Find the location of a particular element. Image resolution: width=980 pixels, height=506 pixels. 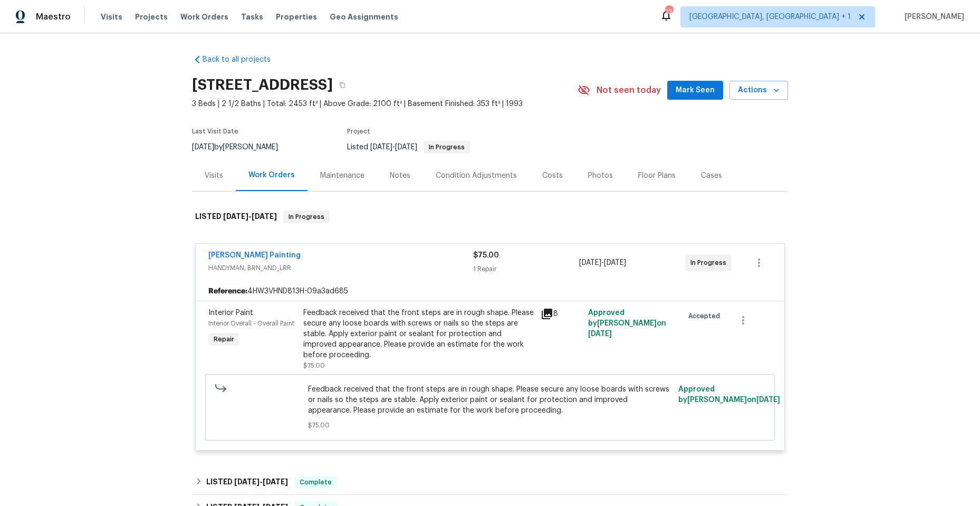

span: Accepted is located at coordinates (706, 316).